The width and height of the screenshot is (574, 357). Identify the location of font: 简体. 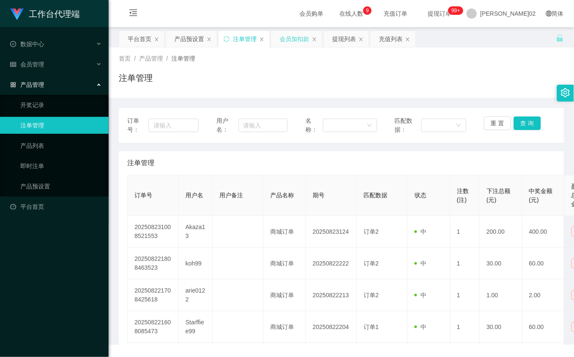
(558, 14).